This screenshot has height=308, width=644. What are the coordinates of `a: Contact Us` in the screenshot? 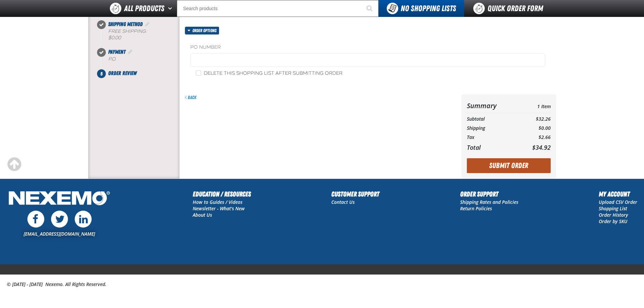 It's located at (343, 202).